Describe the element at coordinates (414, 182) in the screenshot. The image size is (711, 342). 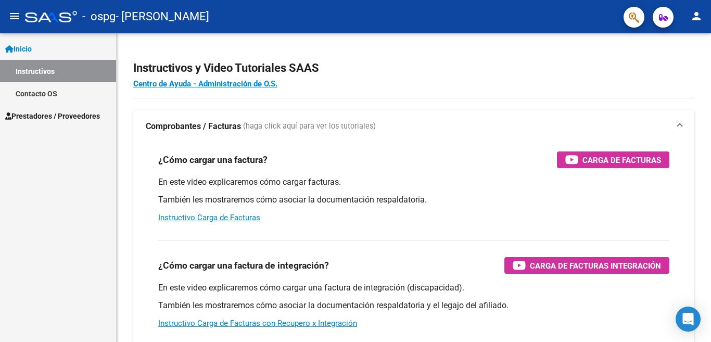
I see `p: En este video explicaremos cómo cargar facturas.` at that location.